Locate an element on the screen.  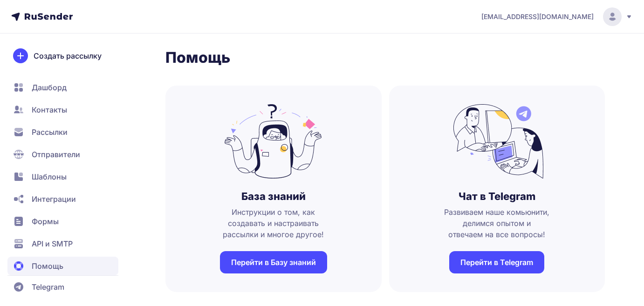
span: Дашборд is located at coordinates (49, 88).